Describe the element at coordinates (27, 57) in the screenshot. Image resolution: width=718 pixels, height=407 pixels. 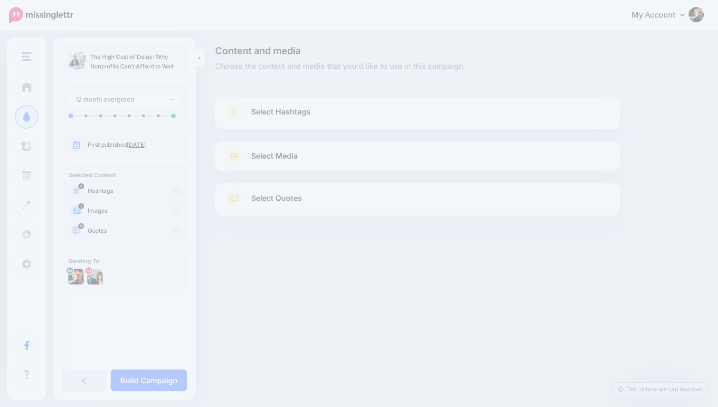
I see `img: menu.png` at that location.